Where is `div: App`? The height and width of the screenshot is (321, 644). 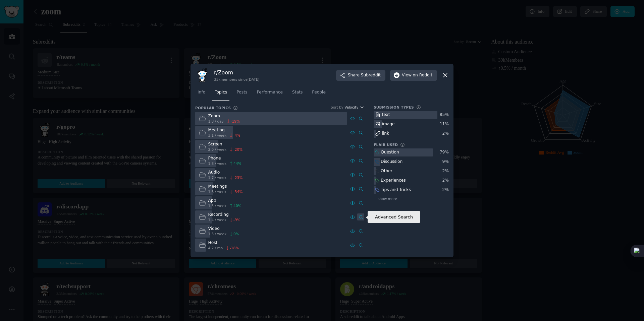 div: App is located at coordinates (224, 201).